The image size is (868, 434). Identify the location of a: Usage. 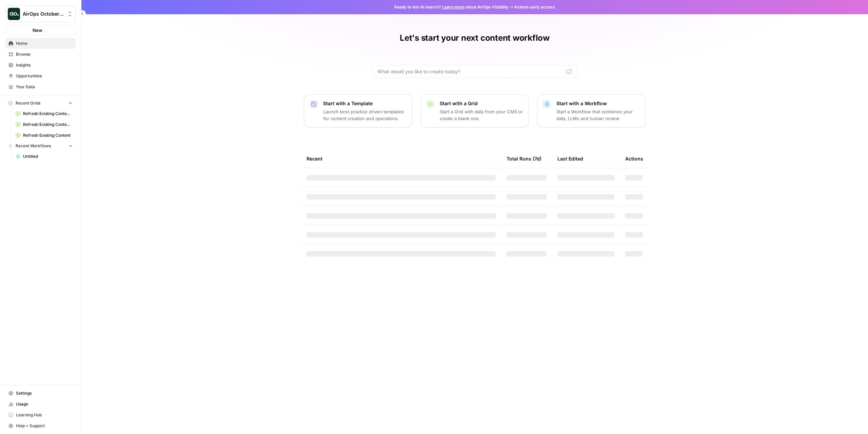
(40, 404).